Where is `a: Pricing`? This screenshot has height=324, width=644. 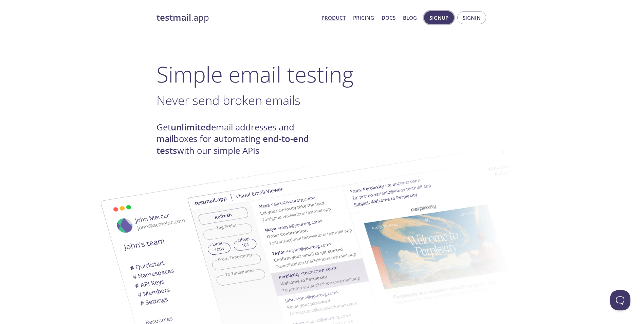
a: Pricing is located at coordinates (364, 18).